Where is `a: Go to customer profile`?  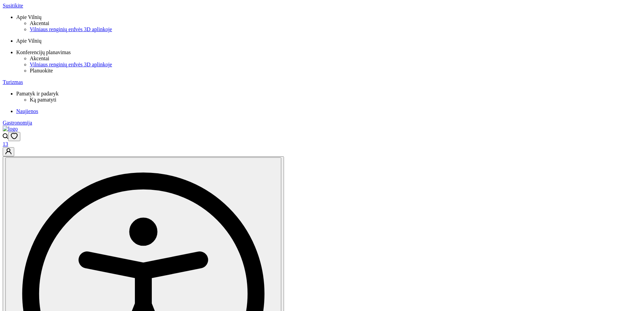
a: Go to customer profile is located at coordinates (8, 152).